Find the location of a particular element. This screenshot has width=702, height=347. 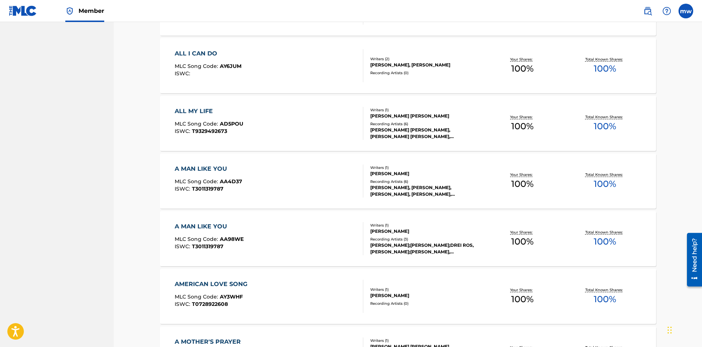

div: AMERICAN LOVE SONG is located at coordinates (213, 284).